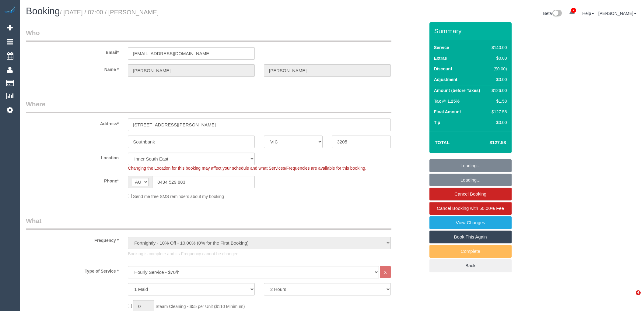 The width and height of the screenshot is (644, 311). I want to click on img: New interface, so click(557, 14).